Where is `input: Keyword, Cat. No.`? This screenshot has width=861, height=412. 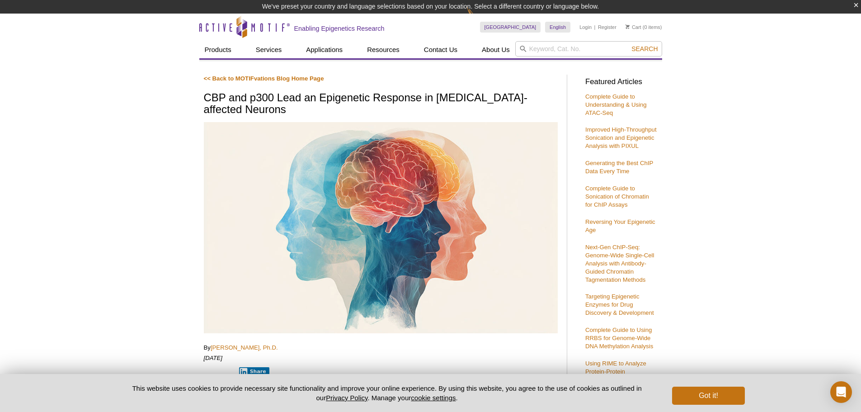
input: Keyword, Cat. No. is located at coordinates (589, 49).